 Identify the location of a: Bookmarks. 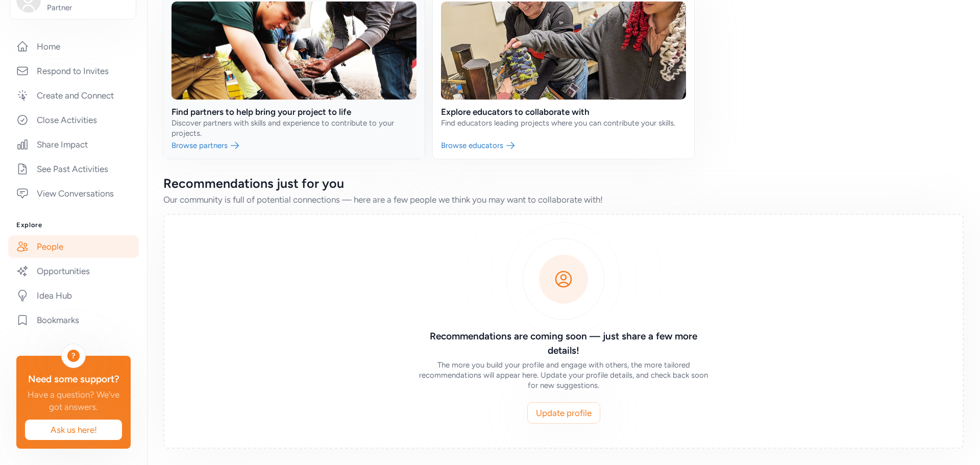
(73, 320).